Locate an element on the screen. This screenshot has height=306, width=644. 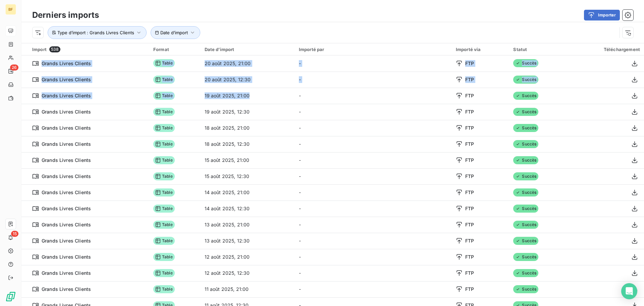
div: Téléchargement is located at coordinates (606, 49).